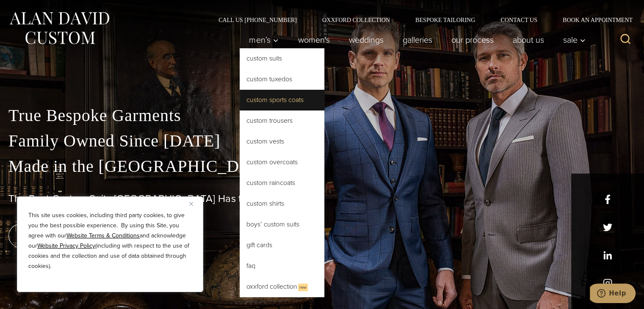  What do you see at coordinates (191, 204) in the screenshot?
I see `img: Close` at bounding box center [191, 204].